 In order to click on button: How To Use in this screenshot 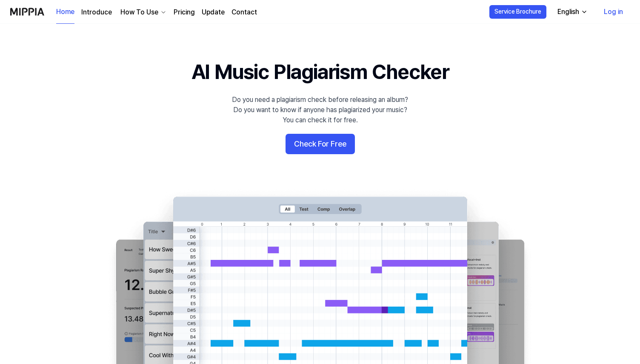, I will do `click(143, 12)`.